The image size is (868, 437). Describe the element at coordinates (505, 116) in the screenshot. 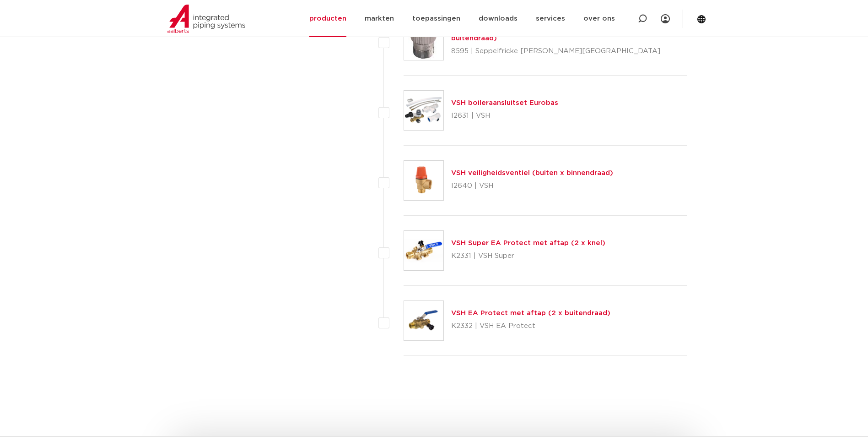

I see `p: I2631 | VSH` at that location.